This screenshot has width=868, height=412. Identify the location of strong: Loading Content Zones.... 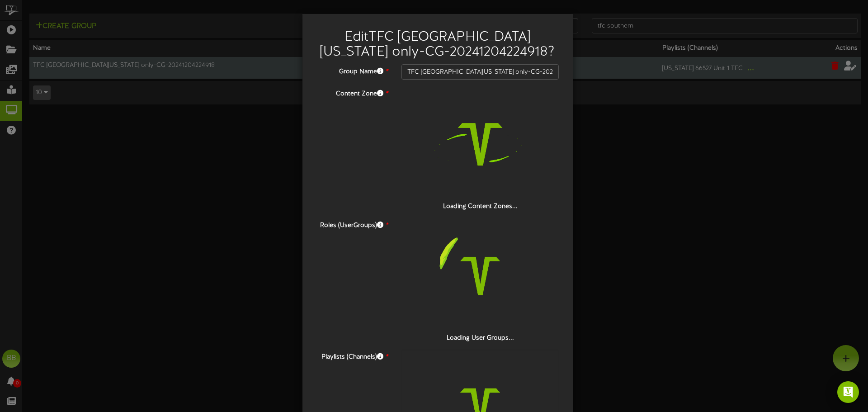
(480, 206).